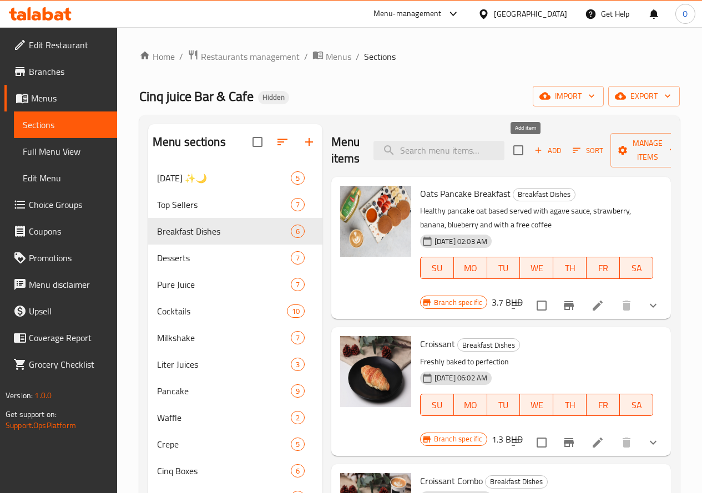  What do you see at coordinates (60, 72) in the screenshot?
I see `a: Branches` at bounding box center [60, 72].